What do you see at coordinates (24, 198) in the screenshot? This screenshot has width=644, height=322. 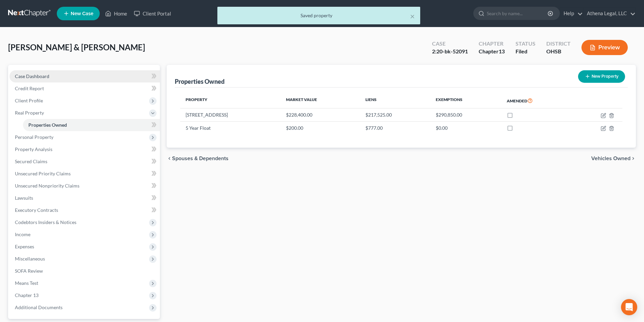 I see `span: Lawsuits` at bounding box center [24, 198].